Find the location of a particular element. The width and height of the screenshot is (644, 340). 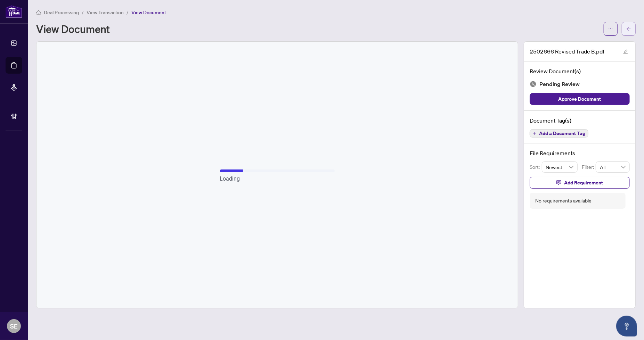

span: Approve Document is located at coordinates (580, 99).